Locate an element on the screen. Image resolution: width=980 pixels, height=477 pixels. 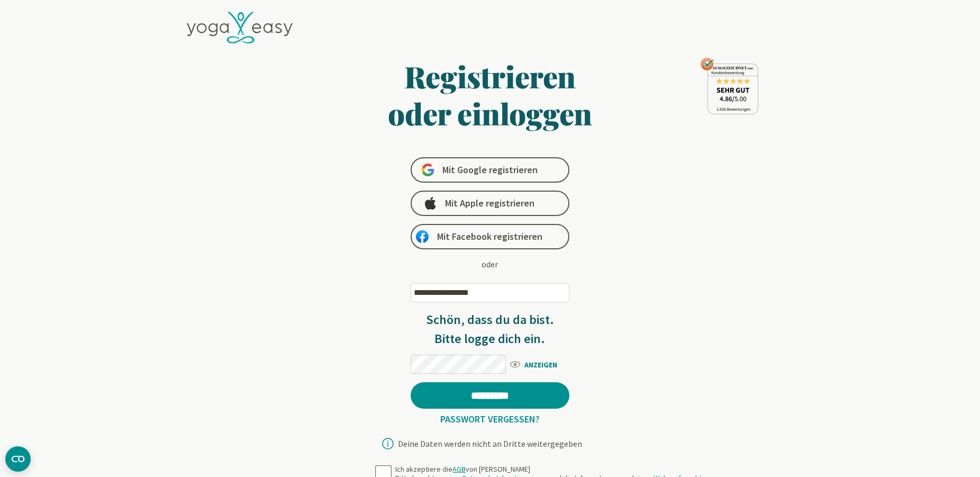
span: Mit Apple registrieren is located at coordinates (490, 203).